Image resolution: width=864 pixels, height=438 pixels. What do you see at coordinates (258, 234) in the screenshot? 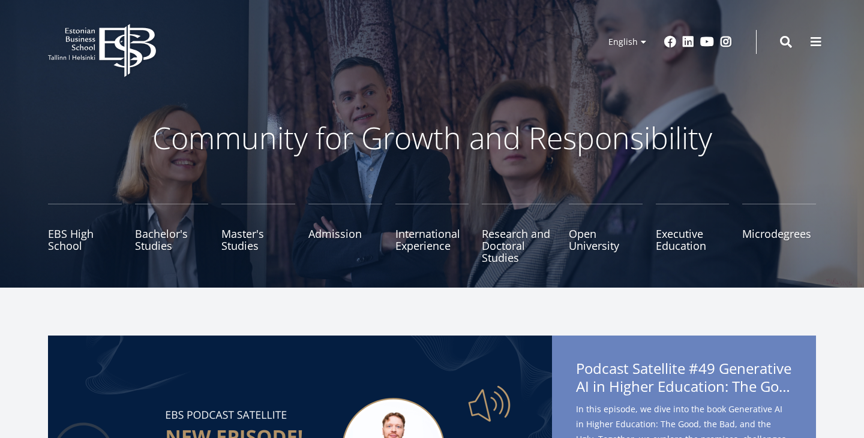
I see `a: Master's Studies` at bounding box center [258, 234].